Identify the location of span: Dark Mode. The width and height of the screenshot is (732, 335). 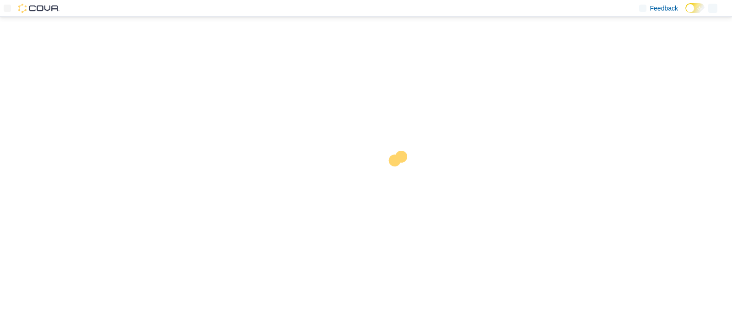
(686, 13).